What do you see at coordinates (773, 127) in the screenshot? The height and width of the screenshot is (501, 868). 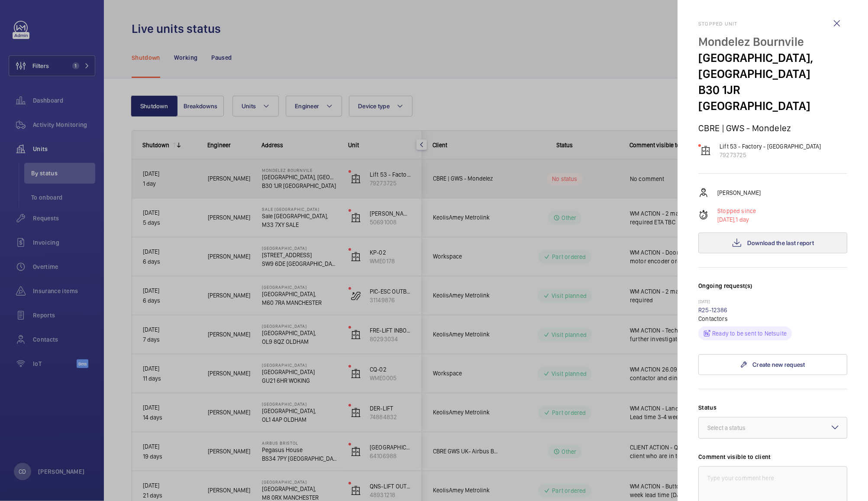 I see `p: CBRE | GWS - Mondelez` at bounding box center [773, 127].